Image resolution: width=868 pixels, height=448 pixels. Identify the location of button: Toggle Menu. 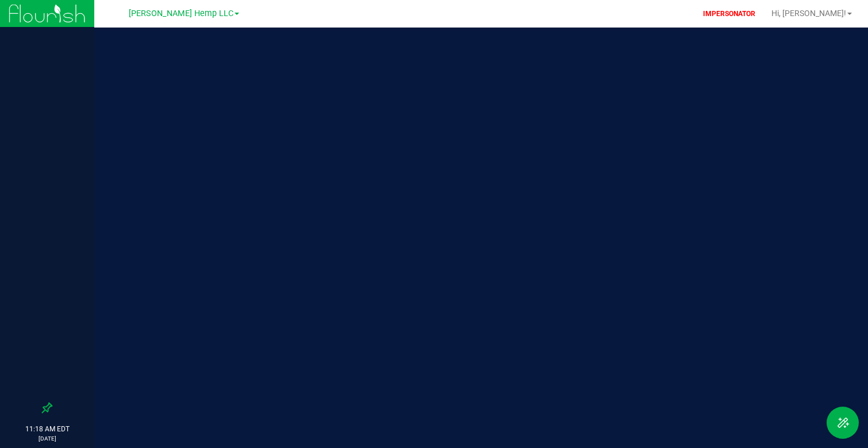
(843, 423).